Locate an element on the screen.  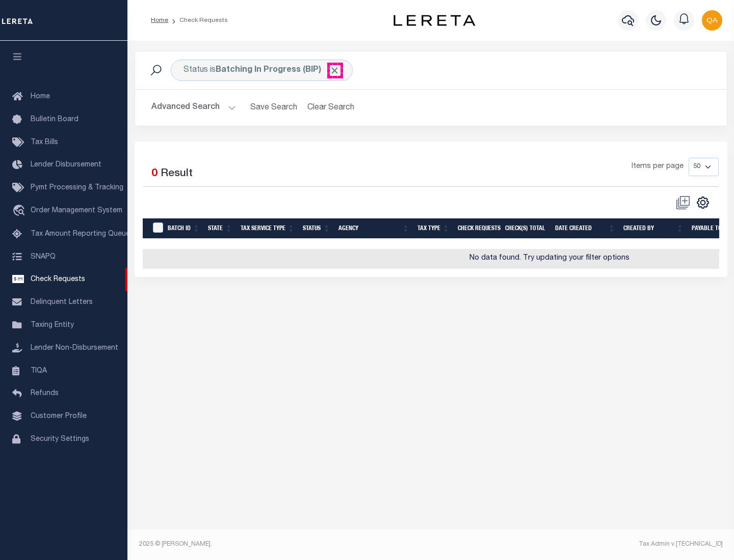
span: Security Settings is located at coordinates (60, 439).